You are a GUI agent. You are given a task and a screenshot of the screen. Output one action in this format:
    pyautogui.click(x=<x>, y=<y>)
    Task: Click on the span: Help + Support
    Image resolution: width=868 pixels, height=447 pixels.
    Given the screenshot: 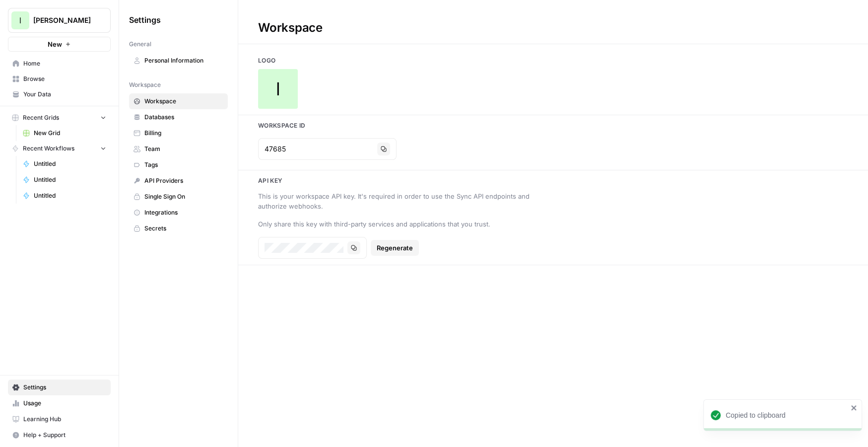 What is the action you would take?
    pyautogui.click(x=64, y=435)
    